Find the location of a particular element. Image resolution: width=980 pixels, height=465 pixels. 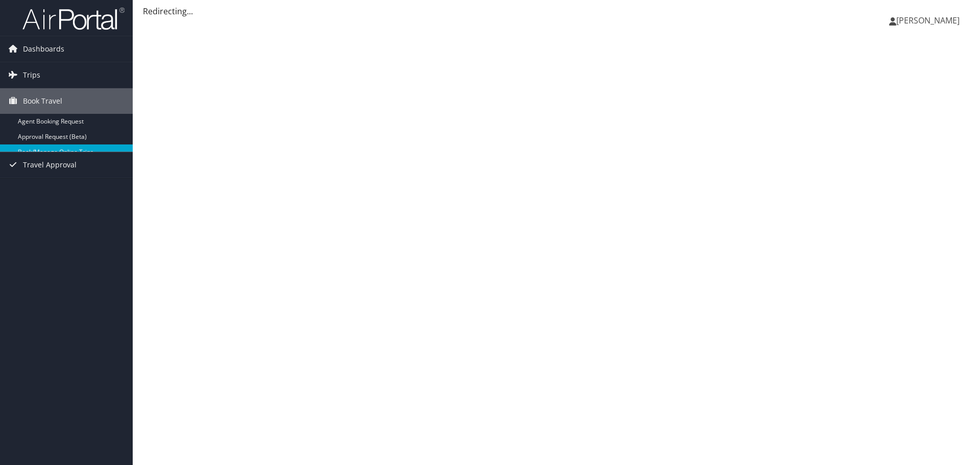

span: Travel Approval is located at coordinates (50, 165).